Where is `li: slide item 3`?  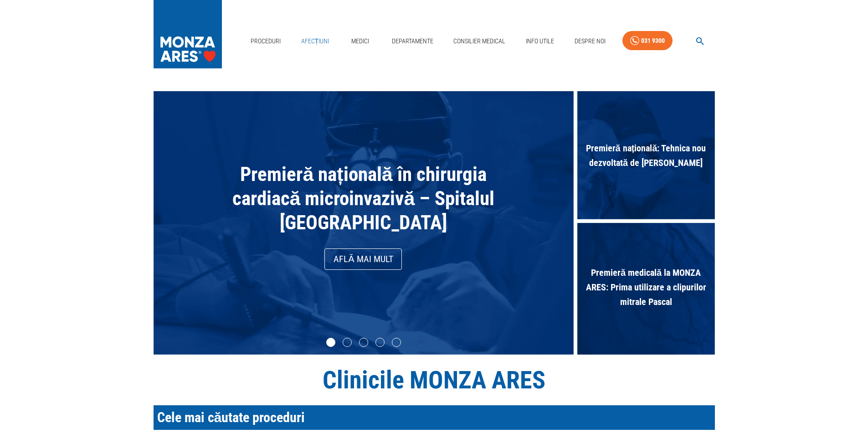
li: slide item 3 is located at coordinates (364, 342).